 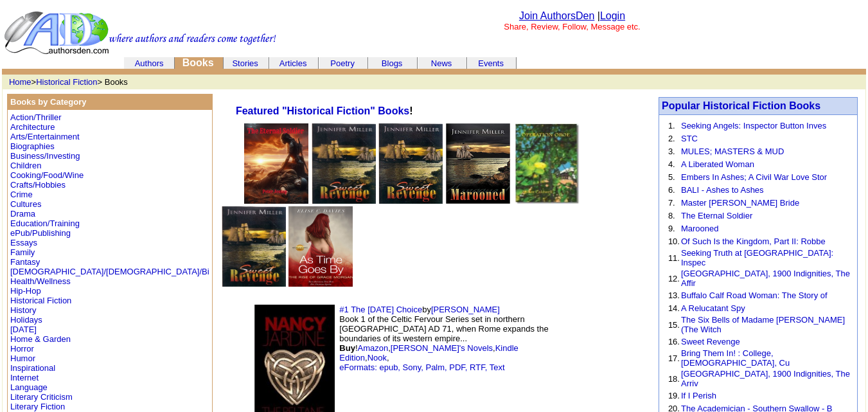 I want to click on font: 8., so click(x=671, y=216).